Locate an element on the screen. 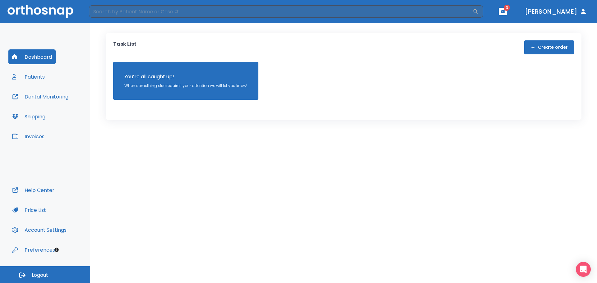 This screenshot has height=283, width=597. button: Help Center is located at coordinates (33, 190).